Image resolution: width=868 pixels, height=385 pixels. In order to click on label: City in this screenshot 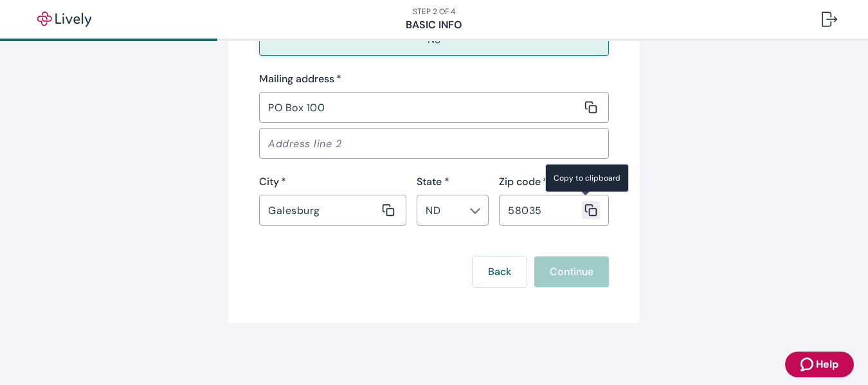, I will do `click(272, 182)`.